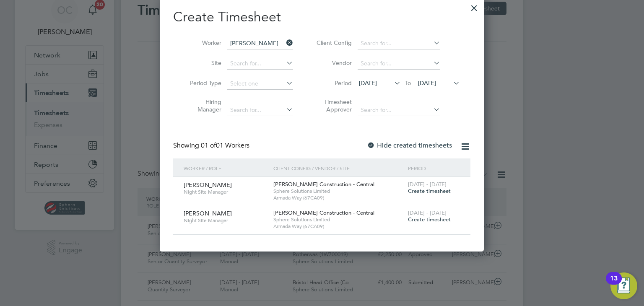 The width and height of the screenshot is (644, 306). Describe the element at coordinates (226, 168) in the screenshot. I see `div: Worker / Role` at that location.